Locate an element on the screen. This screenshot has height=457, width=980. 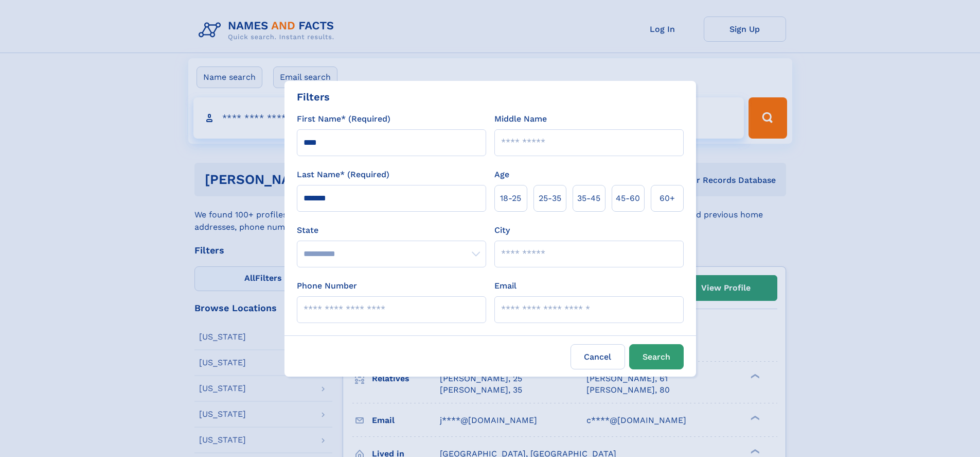
span: 45‑60 is located at coordinates (628, 198).